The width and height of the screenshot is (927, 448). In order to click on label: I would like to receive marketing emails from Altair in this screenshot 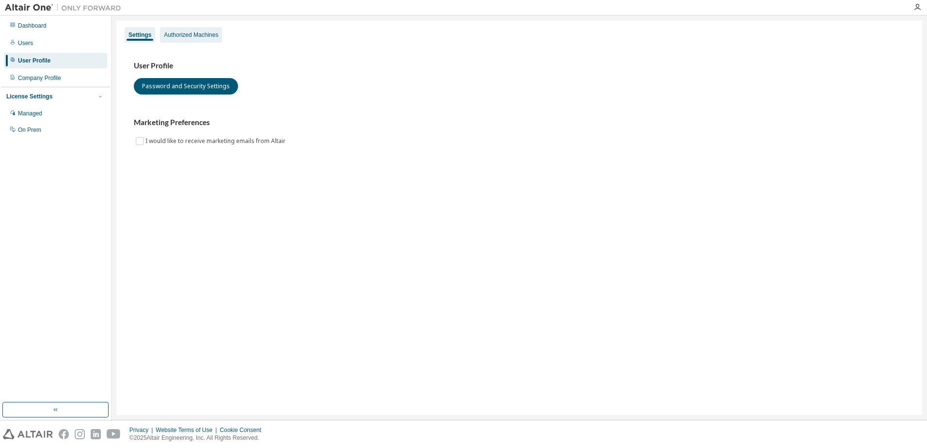, I will do `click(216, 141)`.